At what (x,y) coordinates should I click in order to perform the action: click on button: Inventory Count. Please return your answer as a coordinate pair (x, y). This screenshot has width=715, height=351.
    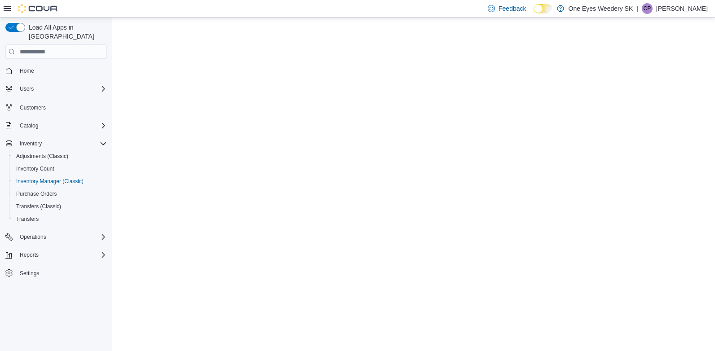
    Looking at the image, I should click on (60, 169).